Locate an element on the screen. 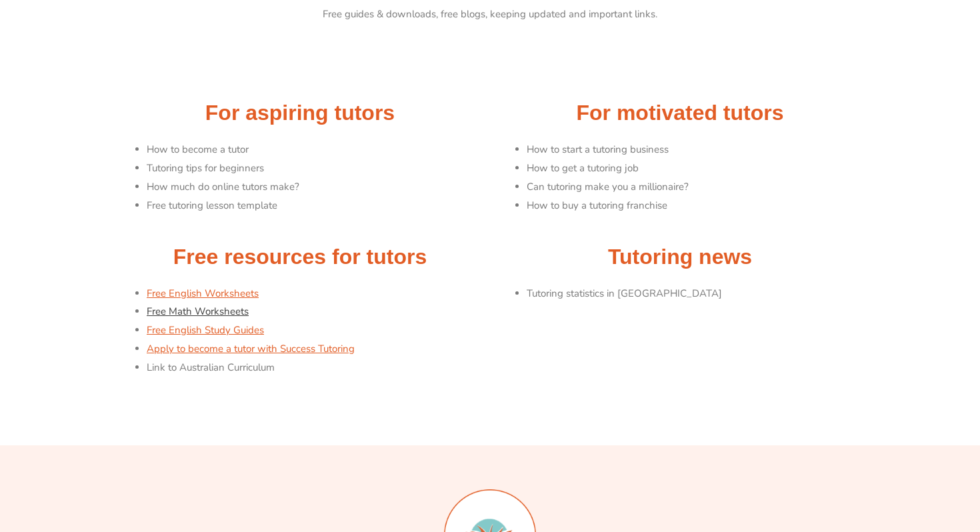 This screenshot has width=980, height=532. a: Free English Study Guides is located at coordinates (205, 330).